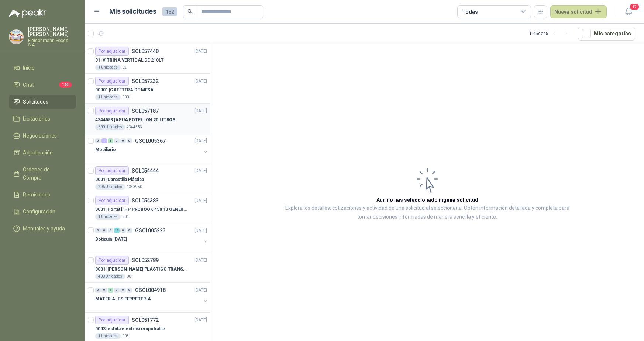  Describe the element at coordinates (42, 153) in the screenshot. I see `a: Adjudicación` at that location.